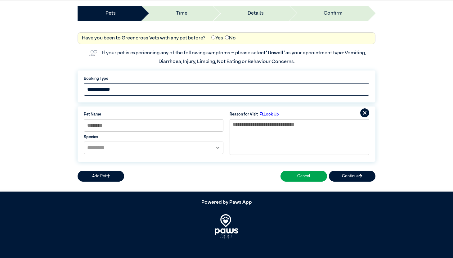 The image size is (453, 258). I want to click on a: Pets, so click(110, 13).